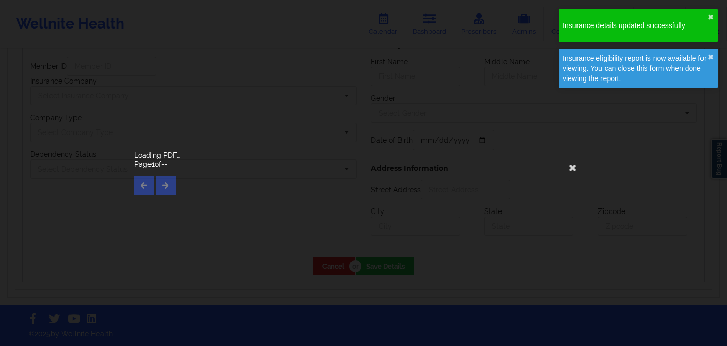  Describe the element at coordinates (364, 164) in the screenshot. I see `p: Page 1 of --` at that location.